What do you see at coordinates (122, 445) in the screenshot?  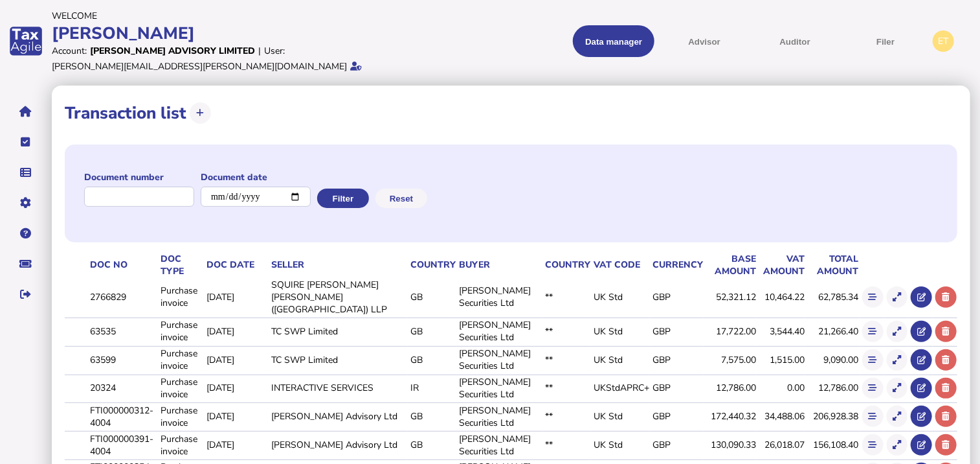 I see `td: FTI000000391-4004` at bounding box center [122, 445].